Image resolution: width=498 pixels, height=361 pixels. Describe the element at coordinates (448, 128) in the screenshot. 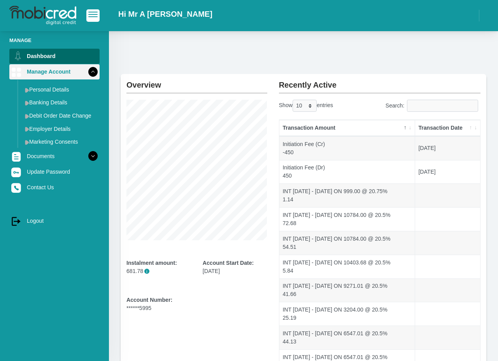

I see `th: Transaction Date: activate to sort column ascending` at that location.